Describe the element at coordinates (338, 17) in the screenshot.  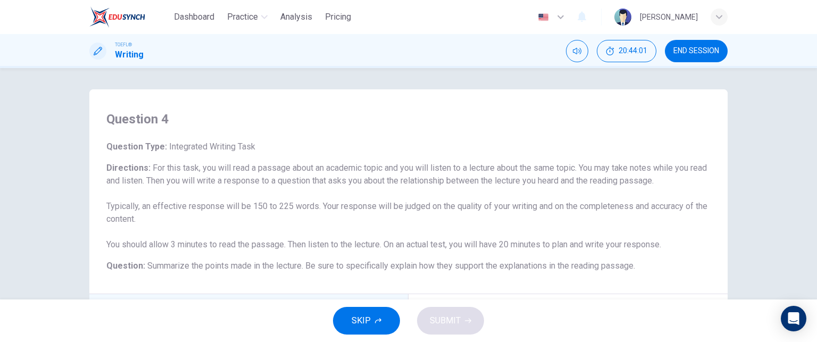
I see `a: Pricing` at that location.